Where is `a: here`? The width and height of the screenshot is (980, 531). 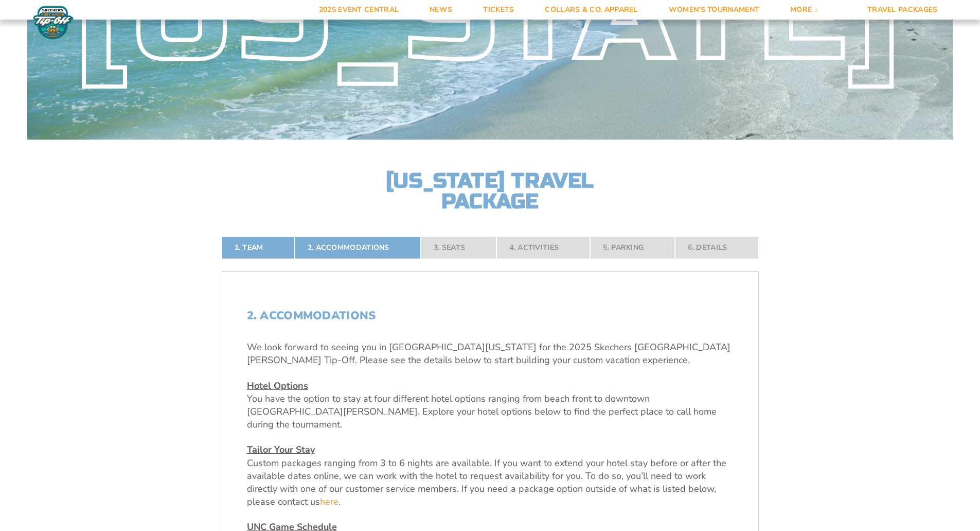
a: here is located at coordinates (329, 502).